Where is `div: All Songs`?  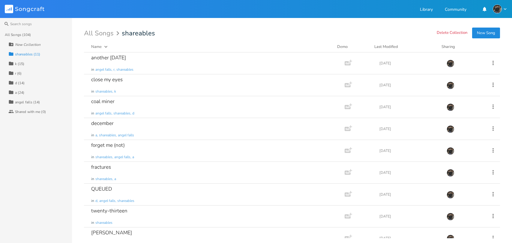 div: All Songs is located at coordinates (103, 33).